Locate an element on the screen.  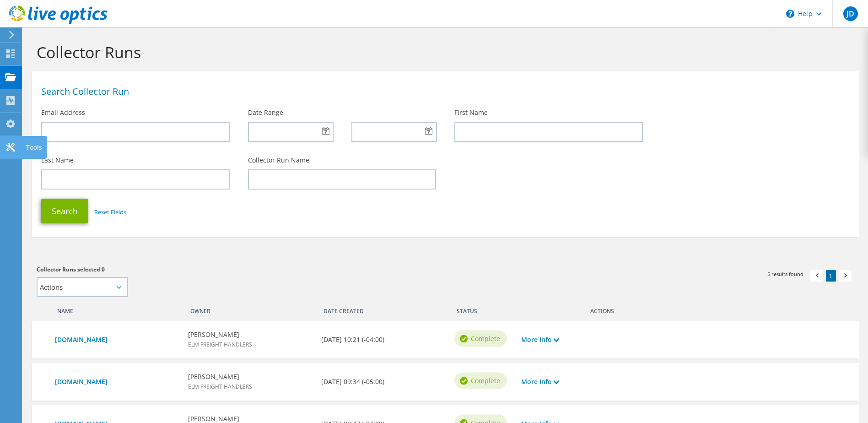
label: Date Range is located at coordinates (266, 113).